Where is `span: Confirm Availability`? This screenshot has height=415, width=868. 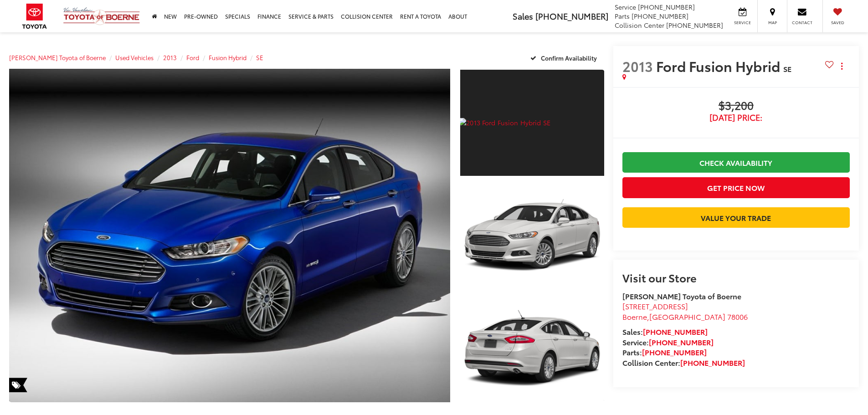
span: Confirm Availability is located at coordinates (569, 58).